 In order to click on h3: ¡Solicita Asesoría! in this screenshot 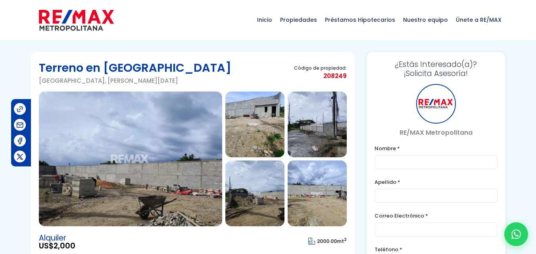, I will do `click(436, 69)`.